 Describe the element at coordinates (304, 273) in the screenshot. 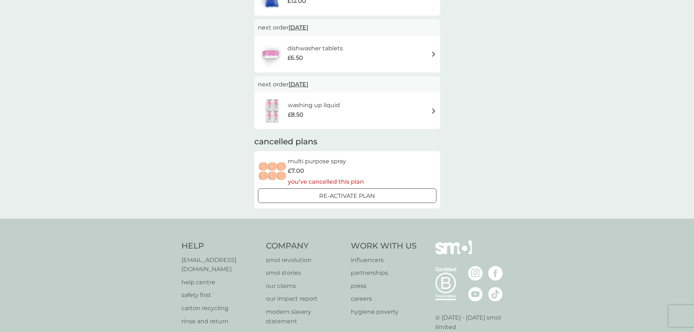

I see `p: smol stories` at that location.